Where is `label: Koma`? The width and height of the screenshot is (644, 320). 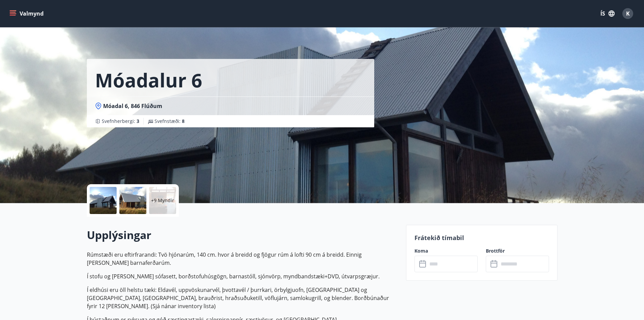
label: Koma is located at coordinates (446, 251).